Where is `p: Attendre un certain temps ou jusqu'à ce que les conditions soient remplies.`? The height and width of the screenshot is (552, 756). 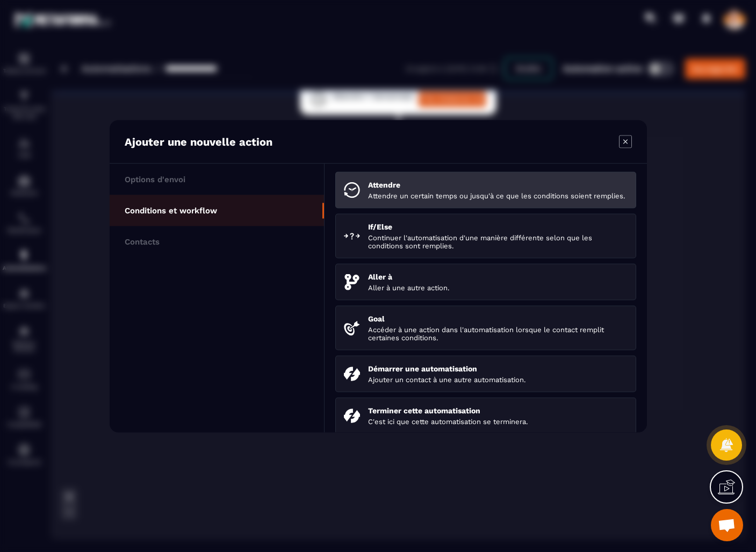 p: Attendre un certain temps ou jusqu'à ce que les conditions soient remplies. is located at coordinates (498, 196).